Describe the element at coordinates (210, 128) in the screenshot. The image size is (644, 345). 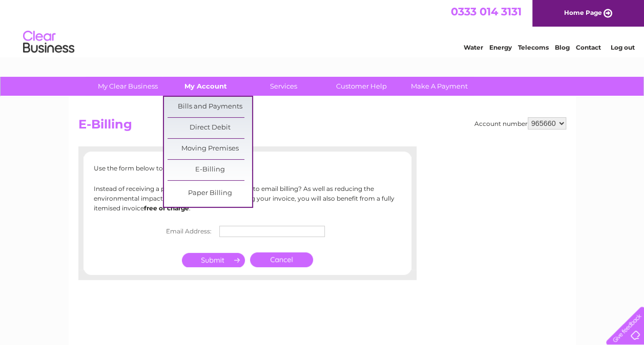
I see `a: Direct Debit` at that location.